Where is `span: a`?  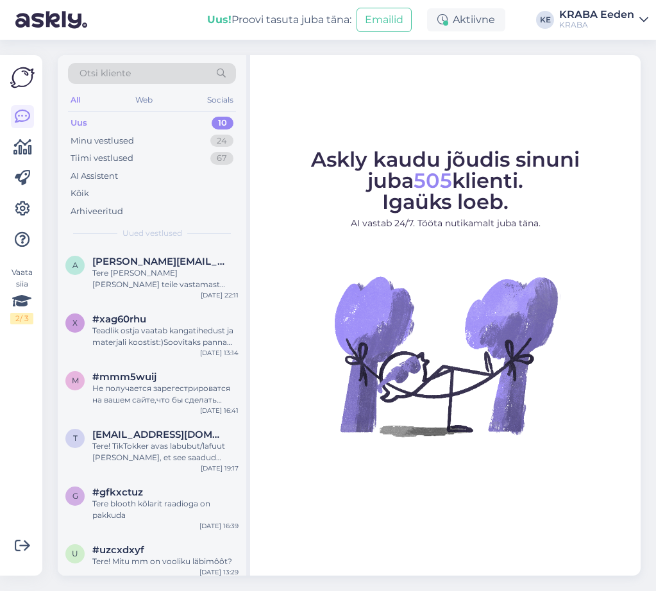
span: a is located at coordinates (75, 265).